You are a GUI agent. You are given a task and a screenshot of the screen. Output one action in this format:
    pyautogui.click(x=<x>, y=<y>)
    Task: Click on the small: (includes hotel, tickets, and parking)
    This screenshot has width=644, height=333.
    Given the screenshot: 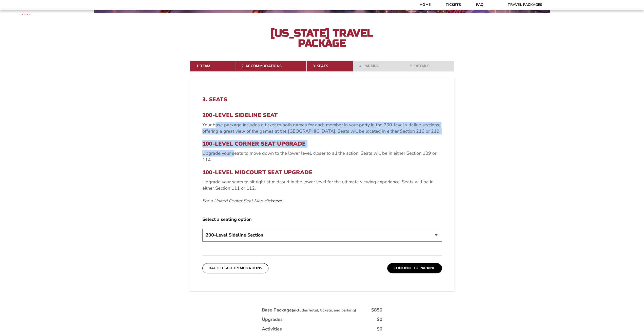 What is the action you would take?
    pyautogui.click(x=324, y=311)
    